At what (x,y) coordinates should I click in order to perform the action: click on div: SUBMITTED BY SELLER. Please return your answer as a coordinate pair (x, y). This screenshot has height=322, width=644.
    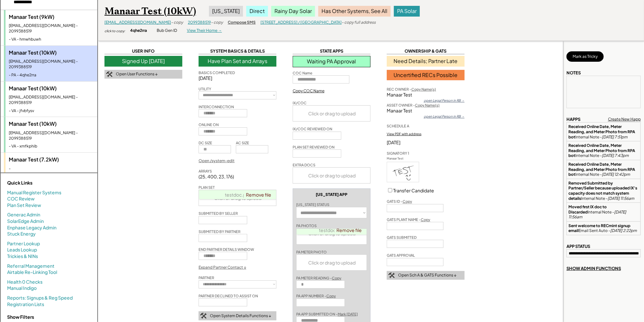
    Looking at the image, I should click on (218, 213).